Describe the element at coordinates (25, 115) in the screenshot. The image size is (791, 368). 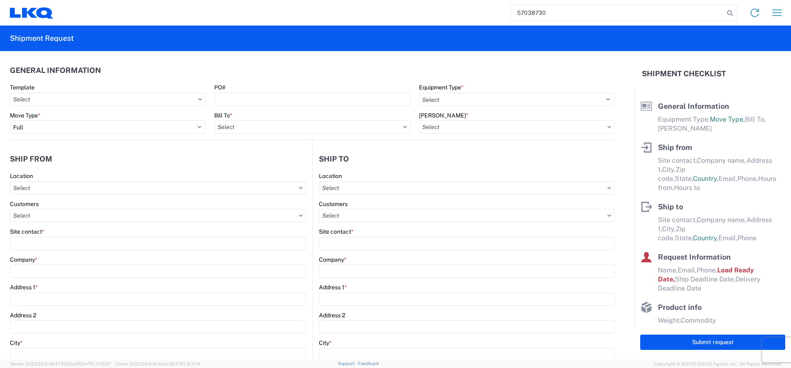
I see `label: Move Type` at that location.